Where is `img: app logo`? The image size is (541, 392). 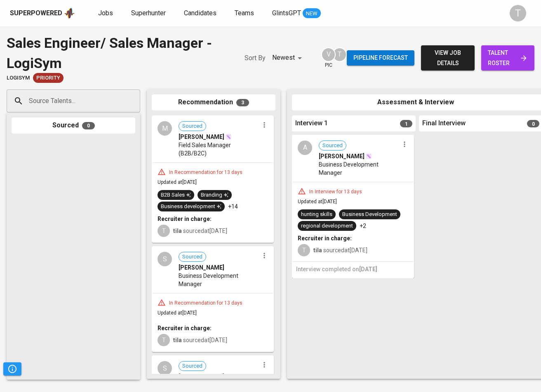 img: app logo is located at coordinates (69, 13).